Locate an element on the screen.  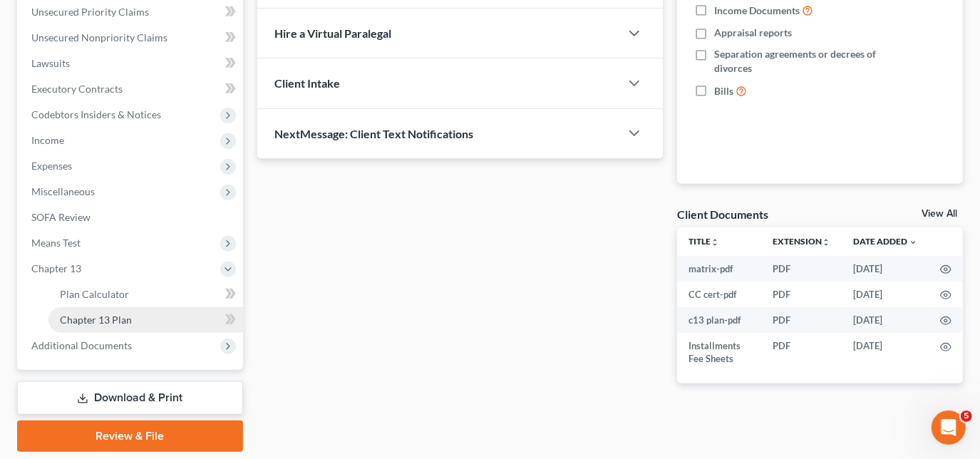
a: SOFA Review is located at coordinates (131, 217).